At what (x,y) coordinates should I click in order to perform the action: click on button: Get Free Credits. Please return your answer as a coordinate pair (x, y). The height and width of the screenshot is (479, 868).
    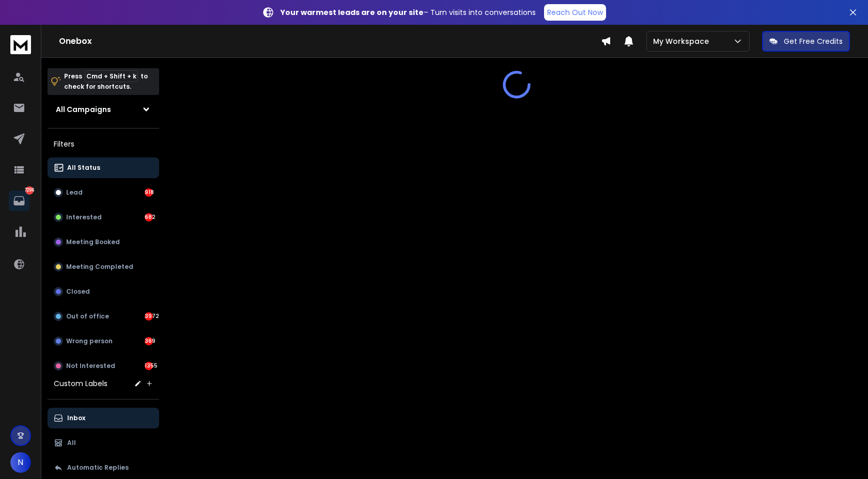
    Looking at the image, I should click on (805, 41).